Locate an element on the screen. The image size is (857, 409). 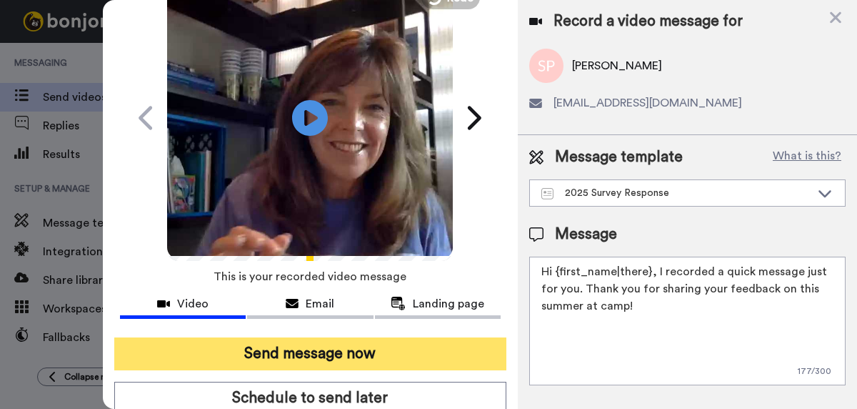
span: Email is located at coordinates (320, 304).